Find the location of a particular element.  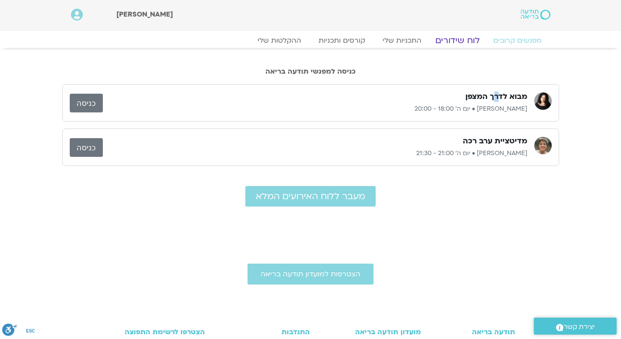

h3: התנדבות is located at coordinates (269, 332).